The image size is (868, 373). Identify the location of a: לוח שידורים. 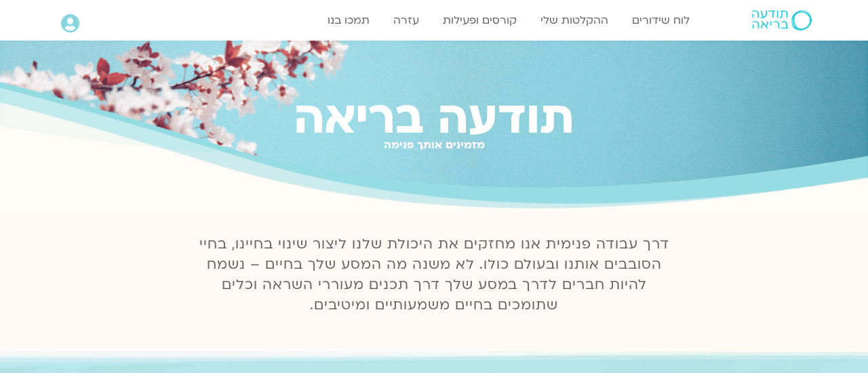
(660, 20).